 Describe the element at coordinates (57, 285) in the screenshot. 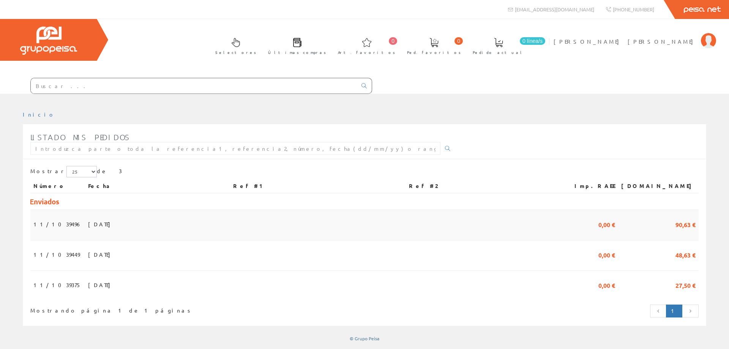

I see `span: 11/1039375` at that location.